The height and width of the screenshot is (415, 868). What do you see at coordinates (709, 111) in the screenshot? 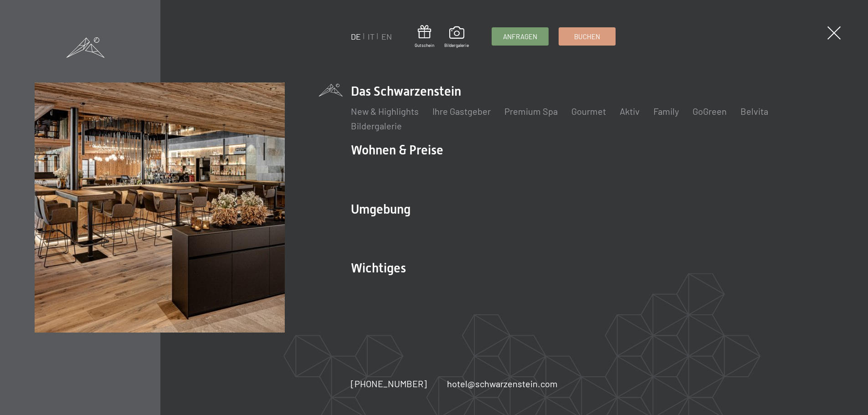
I see `a: GoGreen` at bounding box center [709, 111].